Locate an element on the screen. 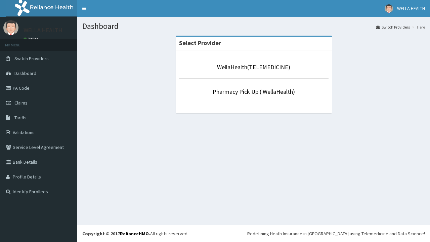  a: Switch Providers is located at coordinates (392, 27).